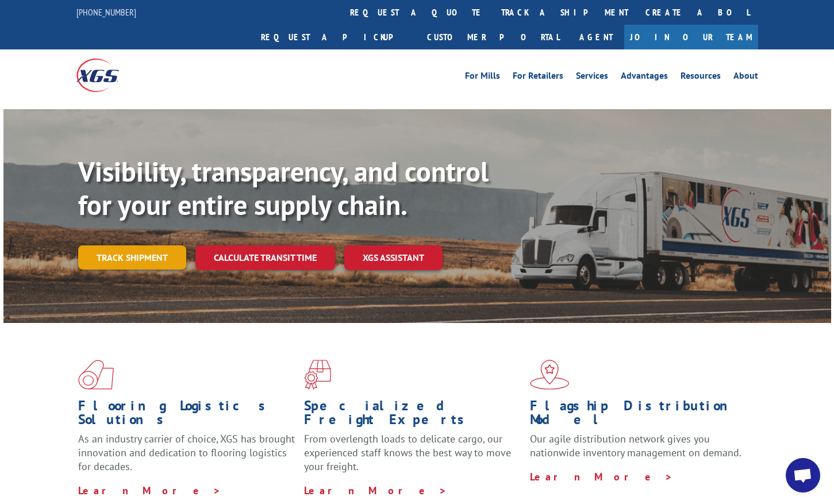 Image resolution: width=834 pixels, height=504 pixels. What do you see at coordinates (96, 375) in the screenshot?
I see `img: xgs-icon-total-supply-chain-intelligence-red` at bounding box center [96, 375].